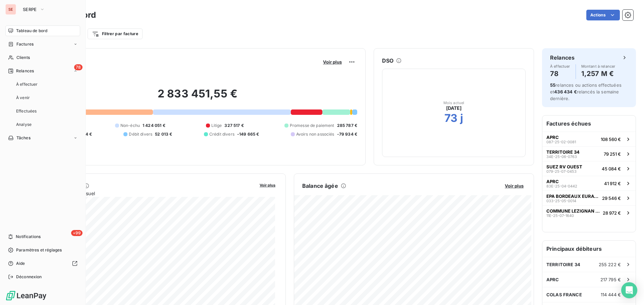  I want to click on button: SUEZ RV OUEST079-25-07-045345 084 €, so click(589, 168).